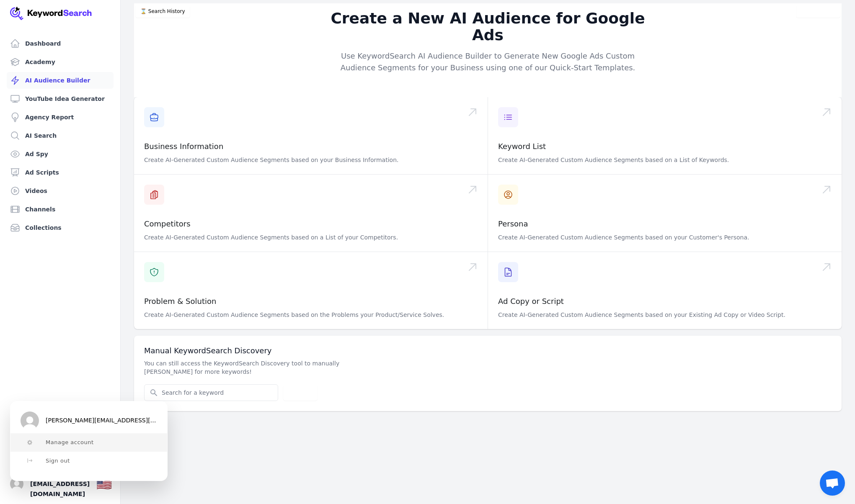  I want to click on p: Use KeywordSearch AI Audience Builder to Generate New Google Ads Custom Audience Segments for you..., so click(488, 62).